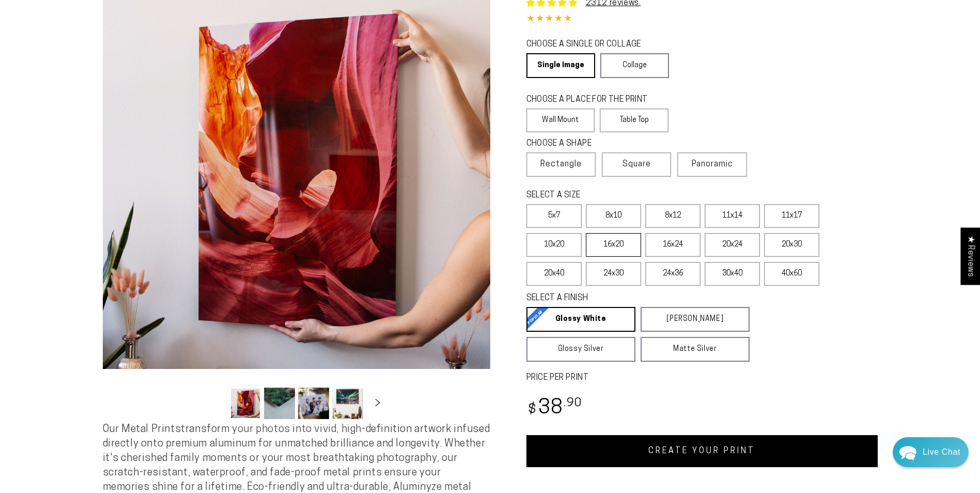  Describe the element at coordinates (560, 66) in the screenshot. I see `a: Single Image` at that location.